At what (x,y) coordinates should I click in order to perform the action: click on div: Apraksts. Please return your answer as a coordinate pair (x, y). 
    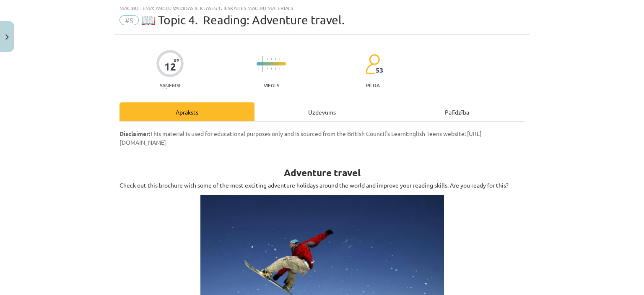
    Looking at the image, I should click on (187, 112).